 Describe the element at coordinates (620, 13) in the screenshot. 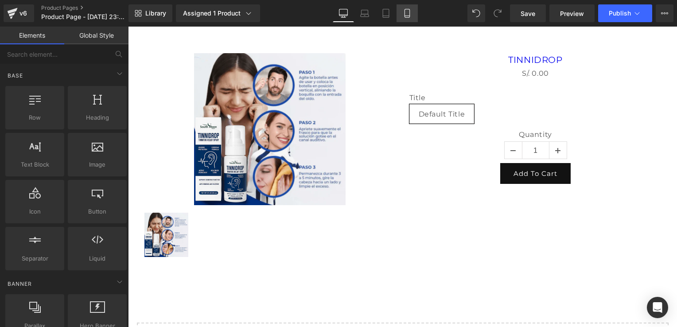

I see `span: Publish` at that location.